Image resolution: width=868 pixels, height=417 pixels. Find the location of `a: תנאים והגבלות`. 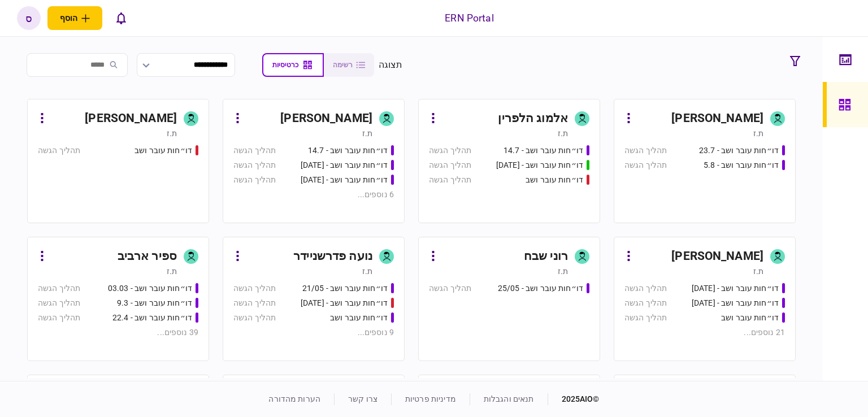

a: תנאים והגבלות is located at coordinates (508, 399).